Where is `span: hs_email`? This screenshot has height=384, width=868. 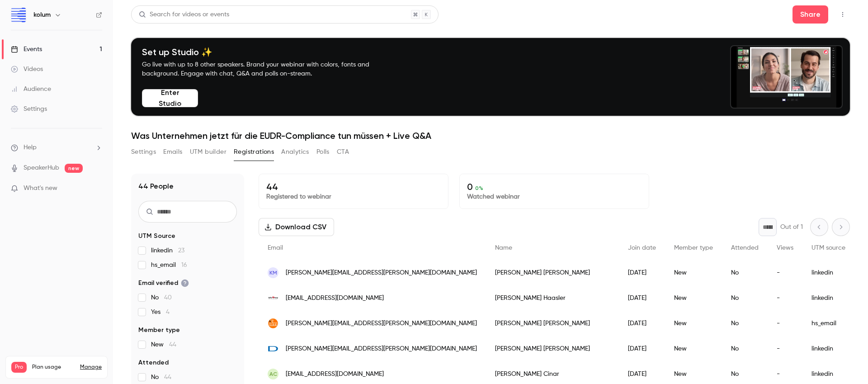 span: hs_email is located at coordinates (169, 265).